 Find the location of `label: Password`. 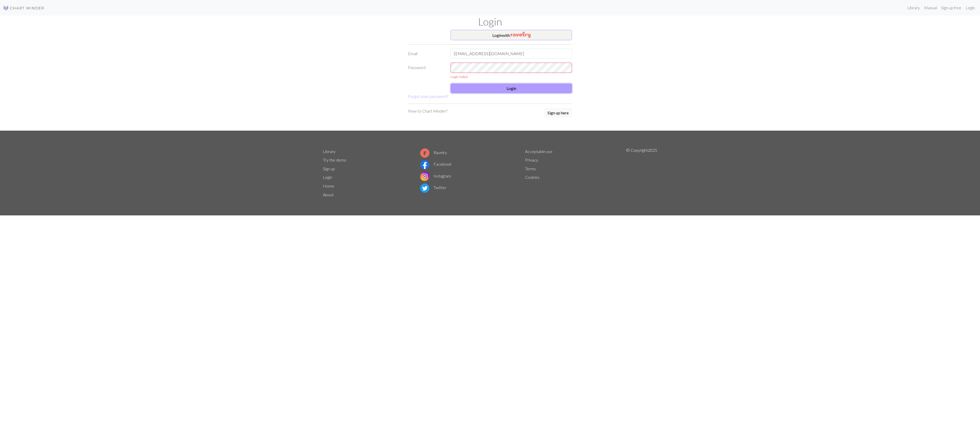

label: Password is located at coordinates (426, 71).